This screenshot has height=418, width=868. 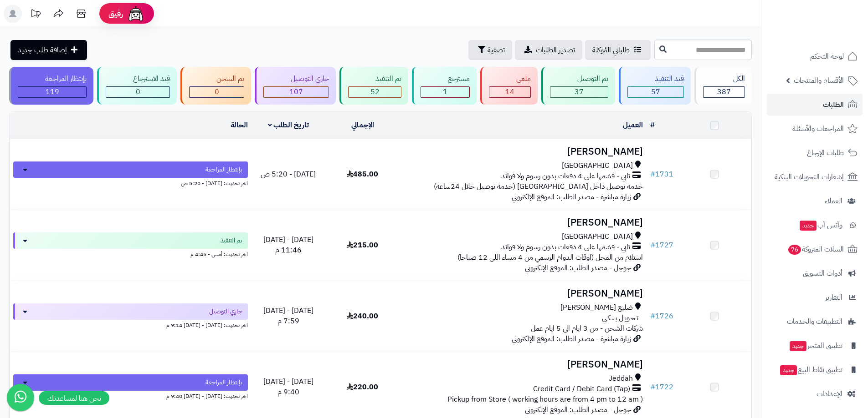 What do you see at coordinates (556, 50) in the screenshot?
I see `span: تصدير الطلبات` at bounding box center [556, 50].